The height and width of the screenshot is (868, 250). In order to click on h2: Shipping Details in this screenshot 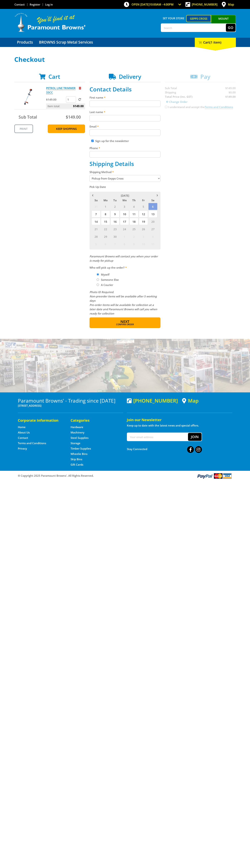, I will do `click(125, 164)`.